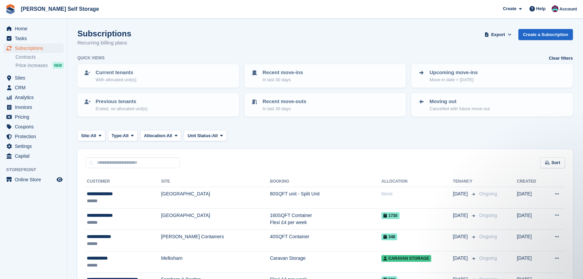  I want to click on span: 1730, so click(391, 216).